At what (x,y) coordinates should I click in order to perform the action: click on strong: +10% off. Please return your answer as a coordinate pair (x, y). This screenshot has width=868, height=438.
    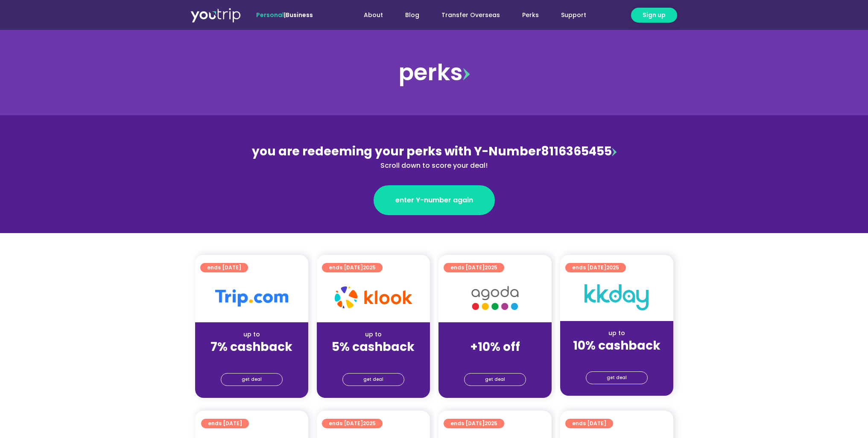
    Looking at the image, I should click on (495, 346).